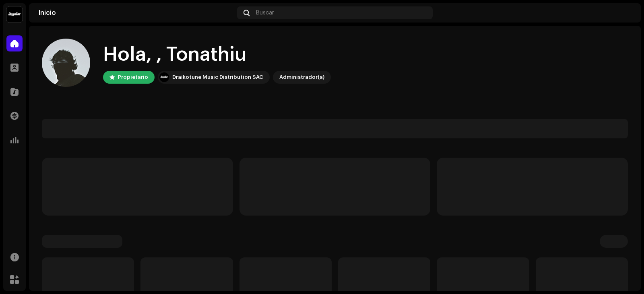 The width and height of the screenshot is (644, 294). Describe the element at coordinates (133, 77) in the screenshot. I see `div: Propietario` at that location.